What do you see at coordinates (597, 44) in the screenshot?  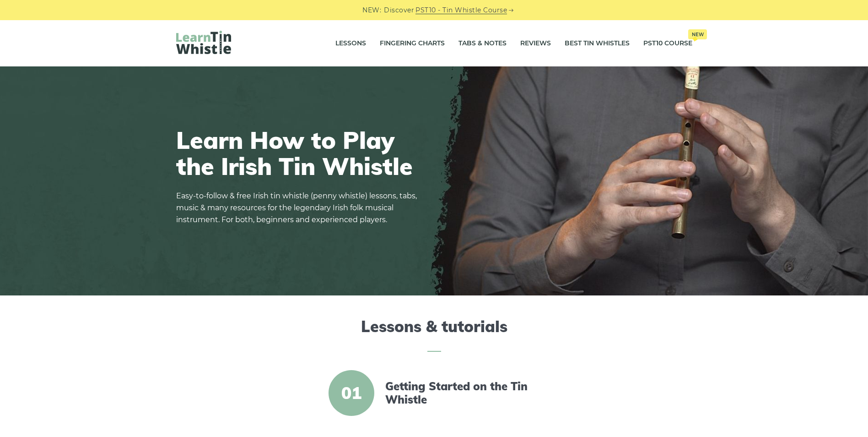 I see `a: Best Tin Whistles` at bounding box center [597, 44].